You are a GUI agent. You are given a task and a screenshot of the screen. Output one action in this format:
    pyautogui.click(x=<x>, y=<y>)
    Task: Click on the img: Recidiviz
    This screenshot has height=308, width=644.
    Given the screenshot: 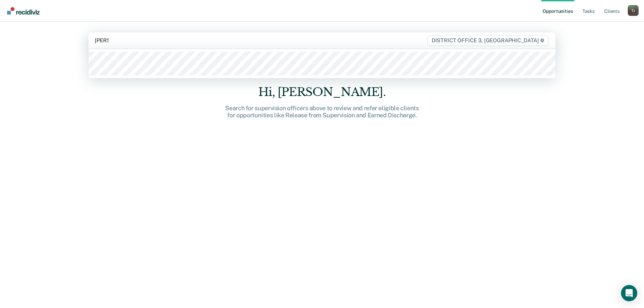 What is the action you would take?
    pyautogui.click(x=23, y=11)
    